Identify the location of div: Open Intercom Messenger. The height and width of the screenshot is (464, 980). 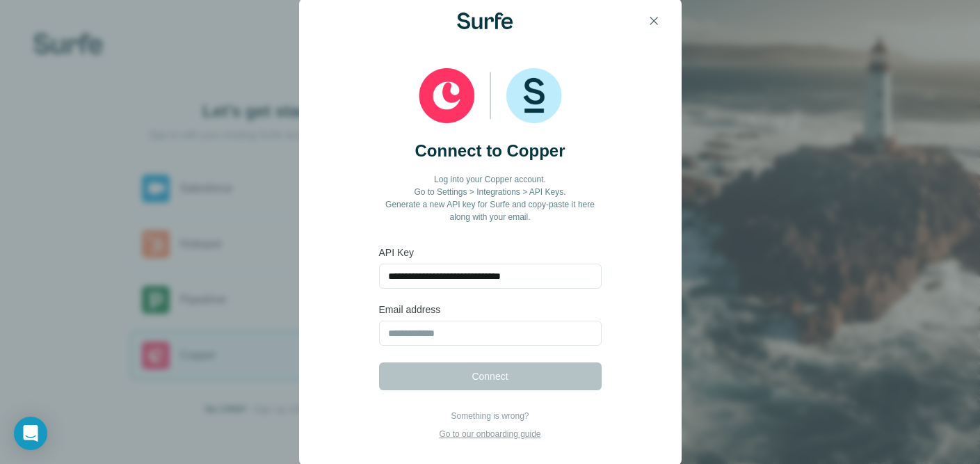
(30, 434).